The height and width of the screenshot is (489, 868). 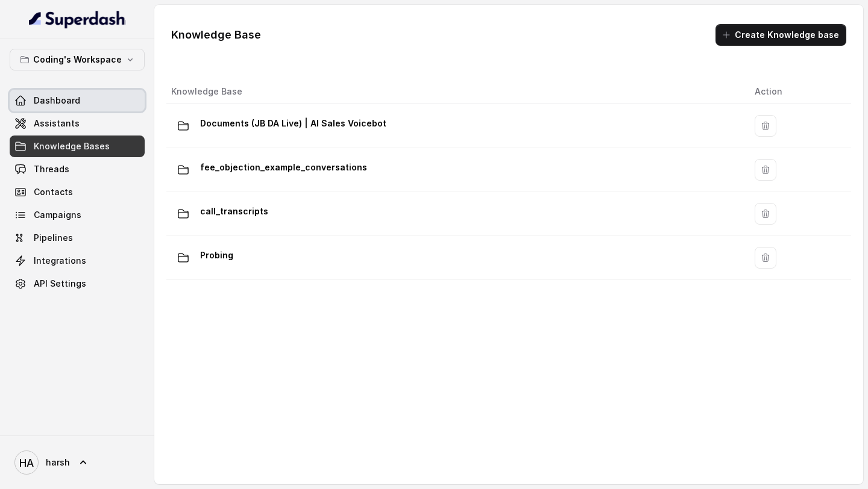 What do you see at coordinates (77, 238) in the screenshot?
I see `a: Pipelines` at bounding box center [77, 238].